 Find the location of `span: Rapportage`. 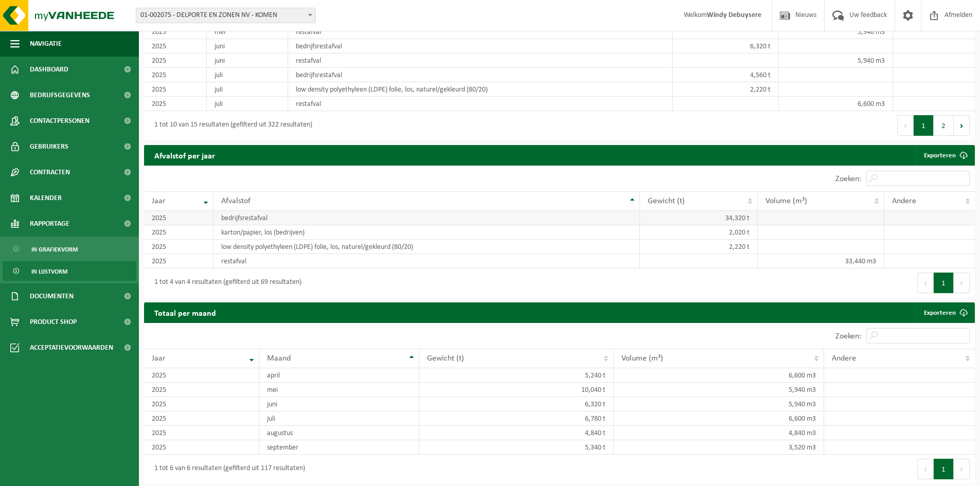

span: Rapportage is located at coordinates (49, 223).